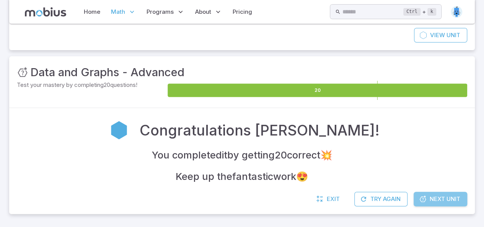 This screenshot has height=227, width=484. Describe the element at coordinates (329, 199) in the screenshot. I see `a: Exit` at that location.